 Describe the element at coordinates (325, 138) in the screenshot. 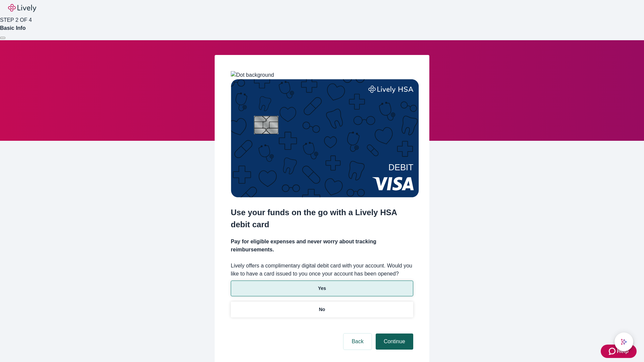

I see `img: Debit card` at that location.